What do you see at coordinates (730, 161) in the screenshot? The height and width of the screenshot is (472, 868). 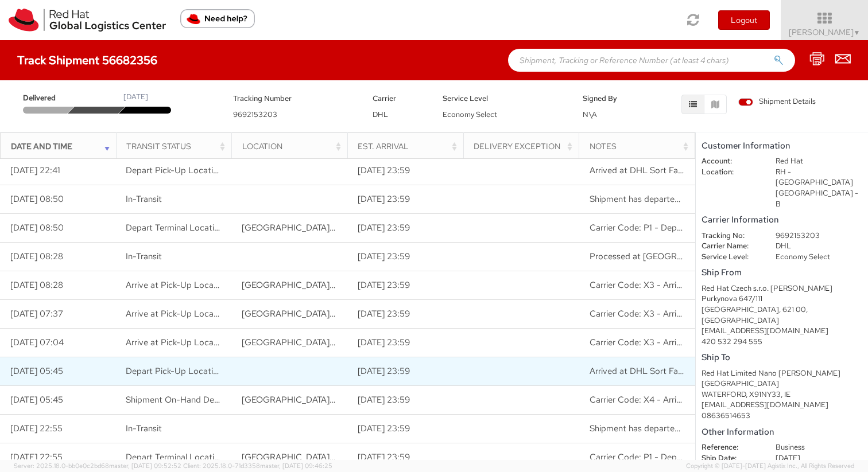 I see `dt: Account:` at bounding box center [730, 161].